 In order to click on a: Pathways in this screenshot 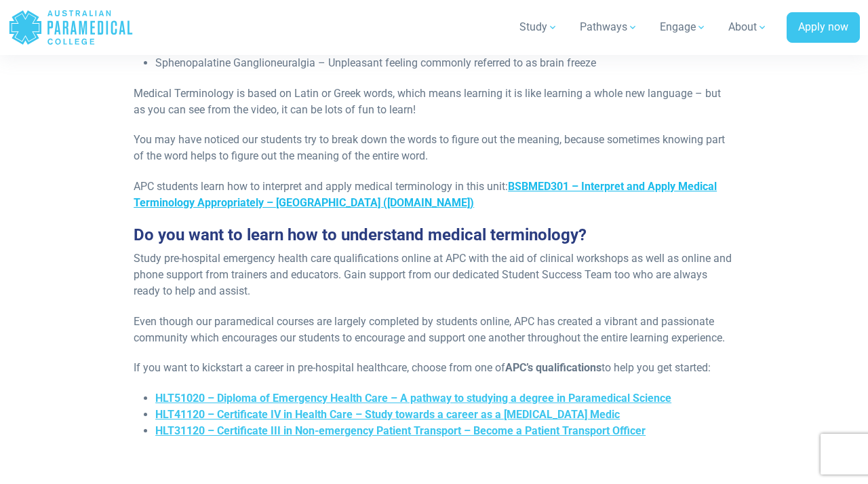, I will do `click(609, 27)`.